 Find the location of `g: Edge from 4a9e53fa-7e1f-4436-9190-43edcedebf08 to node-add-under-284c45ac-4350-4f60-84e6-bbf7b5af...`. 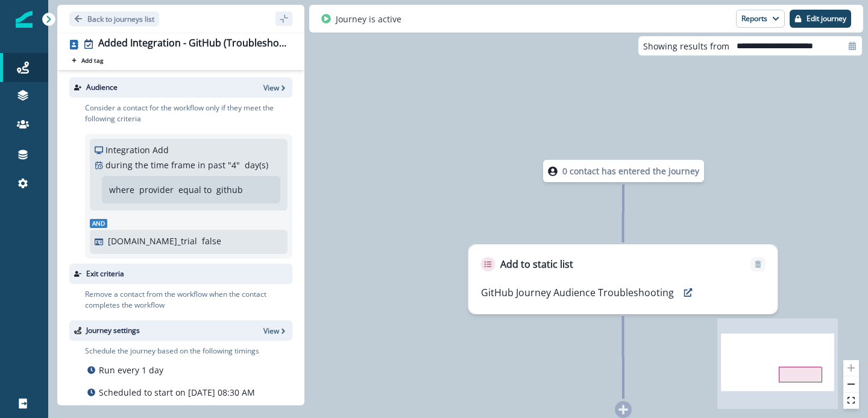

g: Edge from 4a9e53fa-7e1f-4436-9190-43edcedebf08 to node-add-under-284c45ac-4350-4f60-84e6-bbf7b5af... is located at coordinates (623, 357).